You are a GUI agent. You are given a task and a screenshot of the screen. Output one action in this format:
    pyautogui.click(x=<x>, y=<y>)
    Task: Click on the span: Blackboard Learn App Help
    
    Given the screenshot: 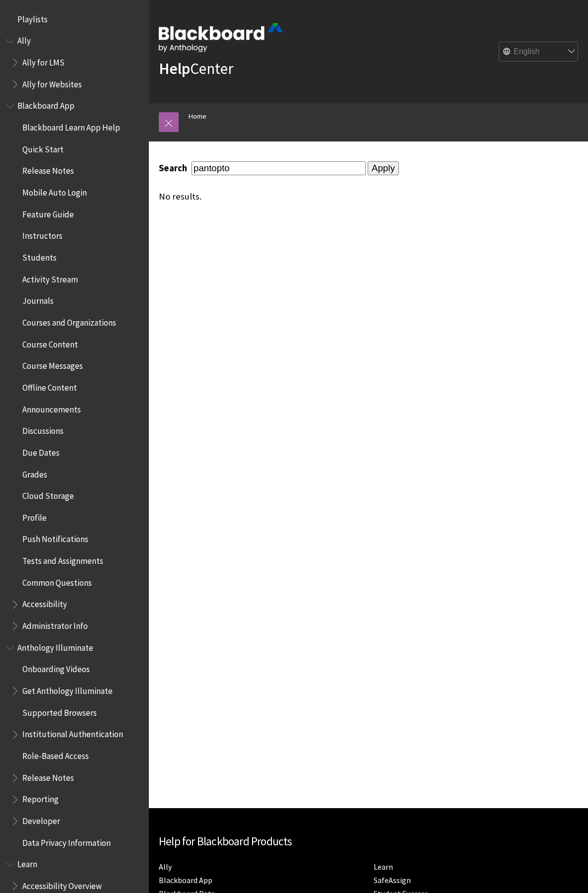 What is the action you would take?
    pyautogui.click(x=71, y=125)
    